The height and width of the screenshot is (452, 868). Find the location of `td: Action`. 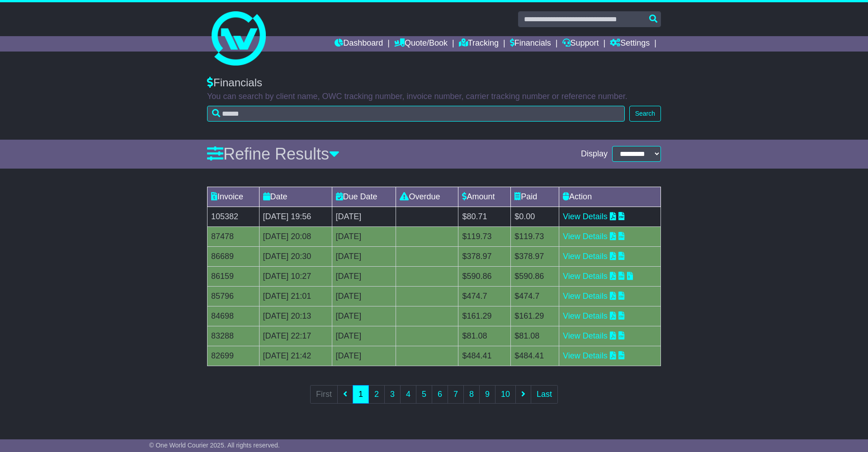

td: Action is located at coordinates (610, 197).